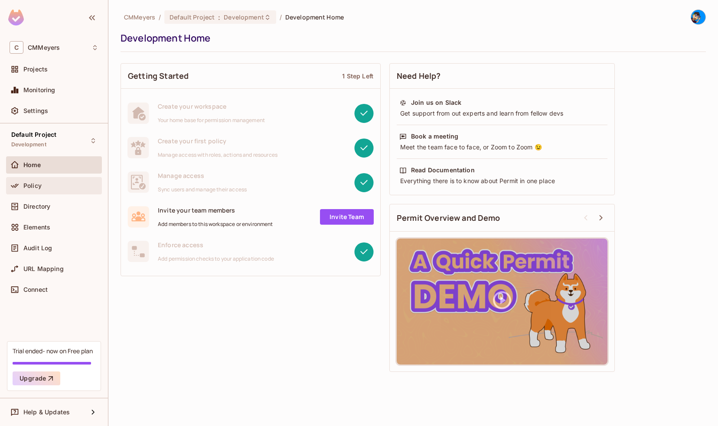  I want to click on span: Manage access, so click(202, 176).